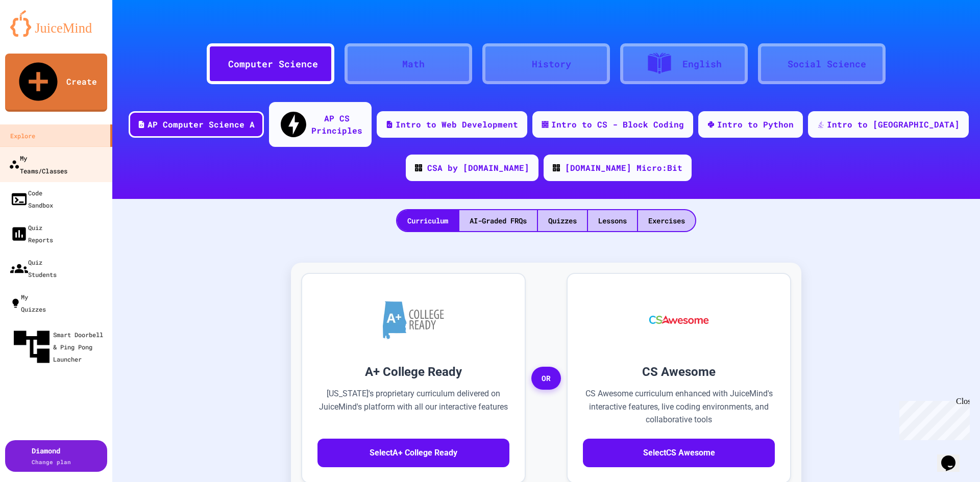  Describe the element at coordinates (51, 461) in the screenshot. I see `span: Change plan` at that location.